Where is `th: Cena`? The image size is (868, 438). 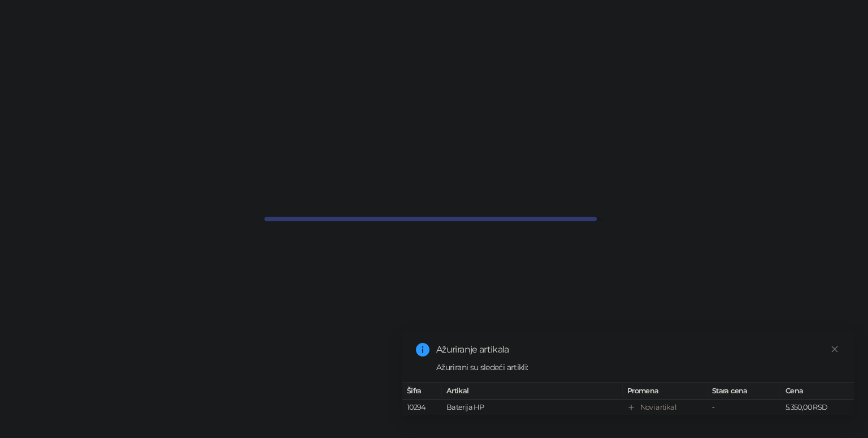
th: Cena is located at coordinates (818, 391).